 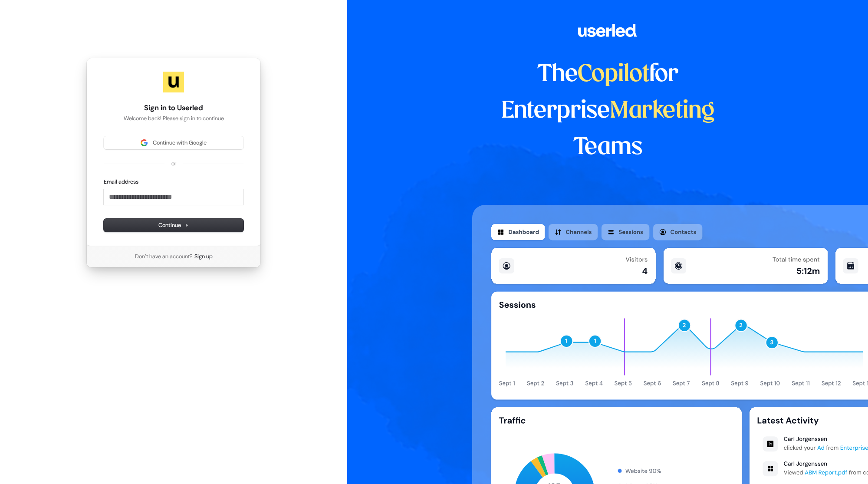 I want to click on label: Email address, so click(x=121, y=182).